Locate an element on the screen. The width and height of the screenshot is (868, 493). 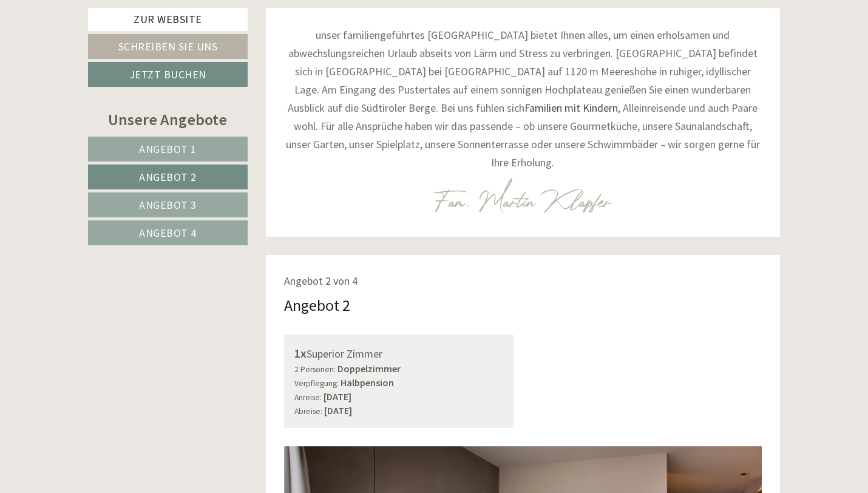
span: Angebot 2 is located at coordinates (167, 176).